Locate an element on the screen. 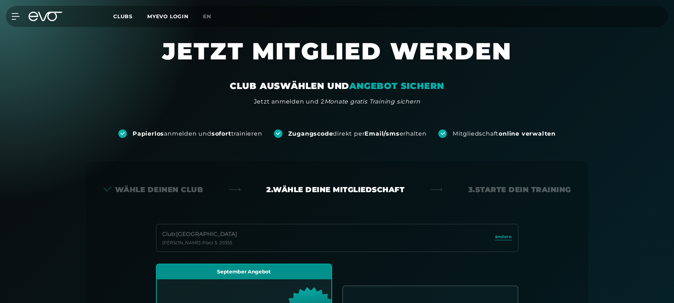 The height and width of the screenshot is (303, 674). h1: JETZT MITGLIED WERDEN is located at coordinates (337, 58).